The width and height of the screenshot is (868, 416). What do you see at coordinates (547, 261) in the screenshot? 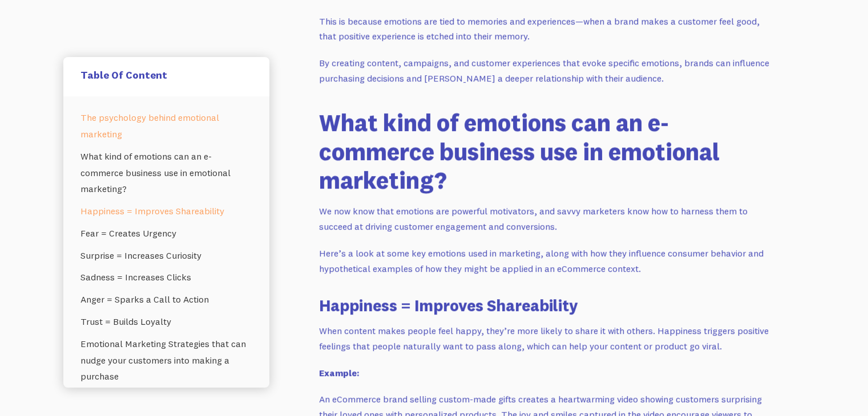
I see `p: Here’s a look at some key emotions used in marketing, along with how they influence consumer beha...` at bounding box center [547, 261].